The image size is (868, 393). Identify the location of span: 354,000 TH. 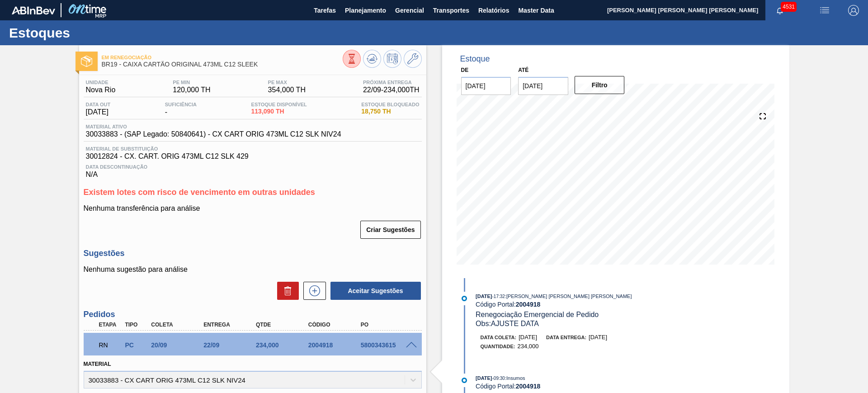
(287, 90).